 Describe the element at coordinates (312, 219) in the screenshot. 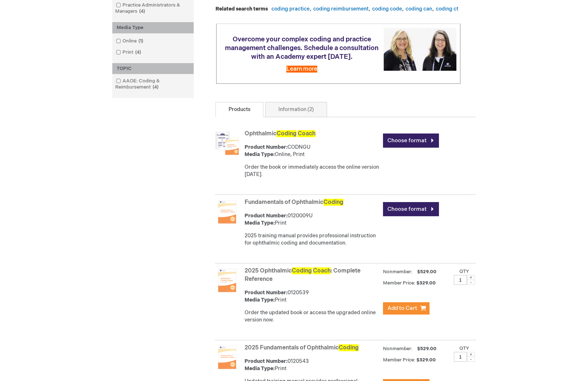

I see `div: 0120009U Print` at that location.